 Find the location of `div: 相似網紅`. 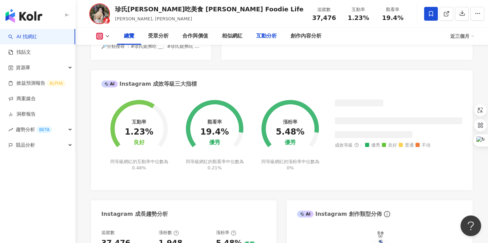

div: 相似網紅 is located at coordinates (232, 36).